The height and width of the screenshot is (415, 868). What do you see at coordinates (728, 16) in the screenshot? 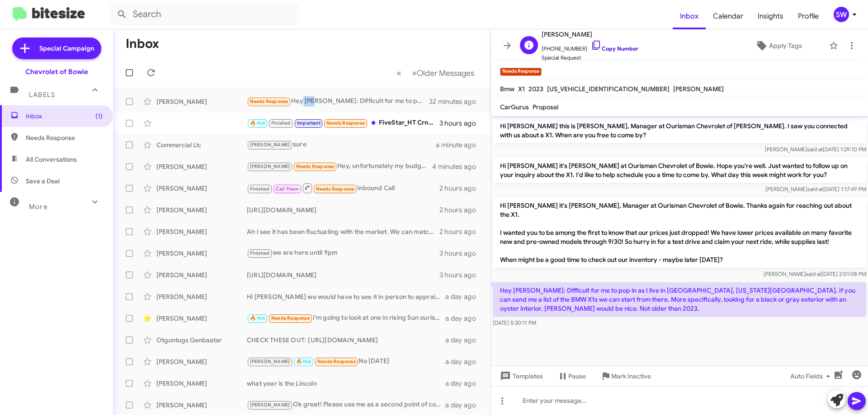
I see `a: Calendar` at bounding box center [728, 16].